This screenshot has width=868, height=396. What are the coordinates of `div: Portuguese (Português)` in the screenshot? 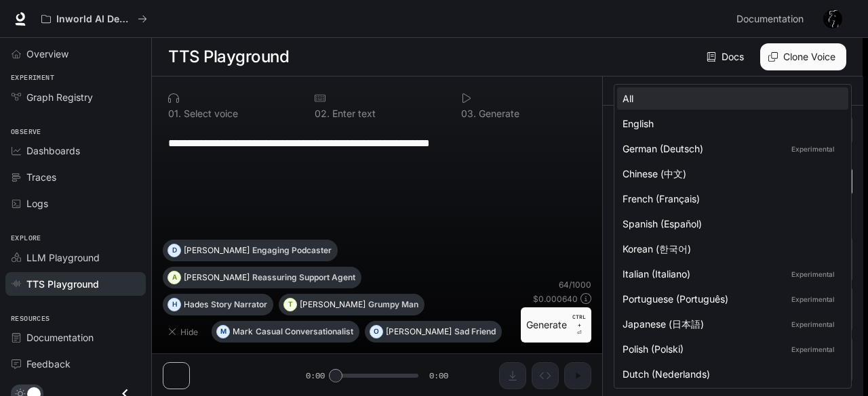 It's located at (730, 299).